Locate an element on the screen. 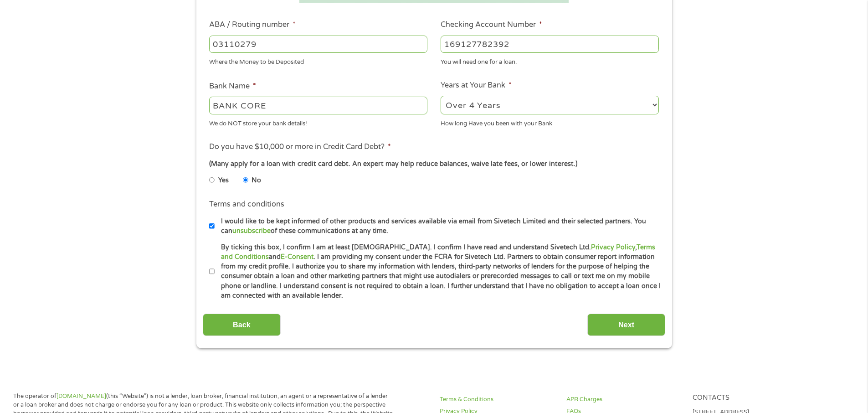  div: How long Have you been with your Bank is located at coordinates (549, 121).